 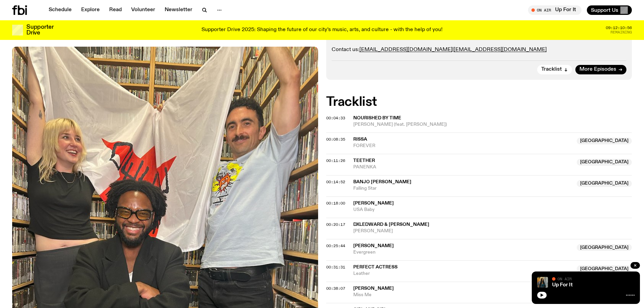 What do you see at coordinates (335, 139) in the screenshot?
I see `span: 00:08:35` at bounding box center [335, 139].